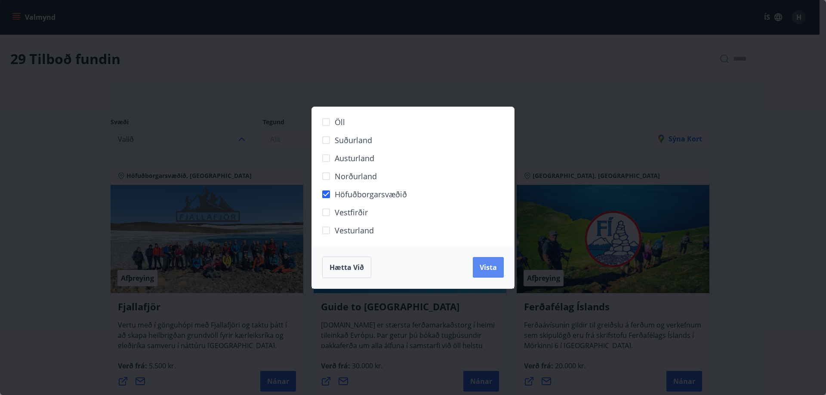 The height and width of the screenshot is (395, 826). Describe the element at coordinates (354, 231) in the screenshot. I see `span: Vesturland` at that location.